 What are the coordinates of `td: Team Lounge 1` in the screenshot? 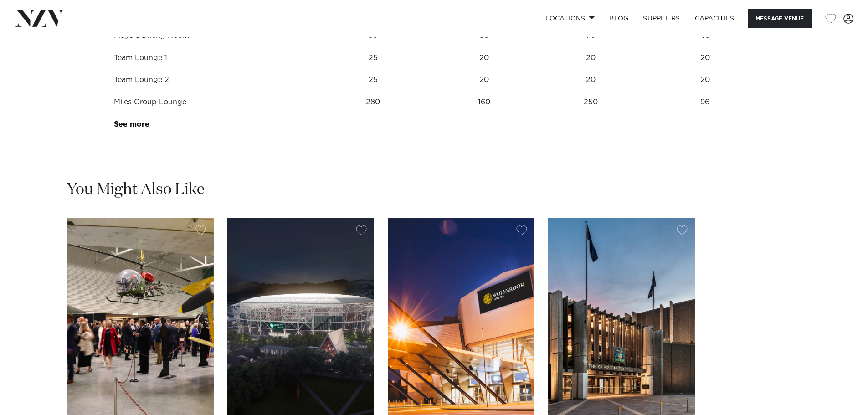 It's located at (208, 57).